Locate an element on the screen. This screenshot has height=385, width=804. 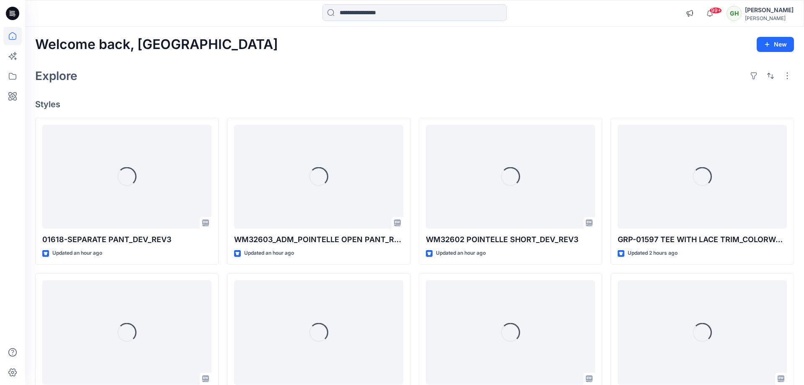
p: WM32603_ADM_POINTELLE OPEN PANT_REV3 is located at coordinates (319, 240).